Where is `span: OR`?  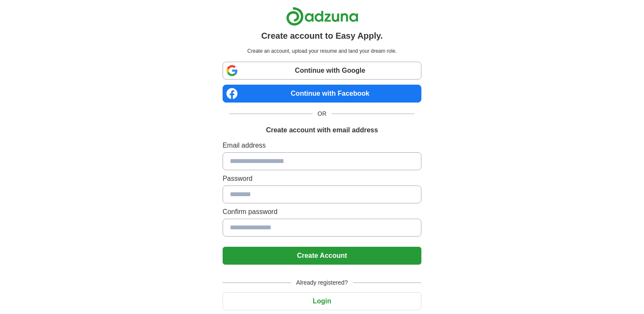 span: OR is located at coordinates (322, 113).